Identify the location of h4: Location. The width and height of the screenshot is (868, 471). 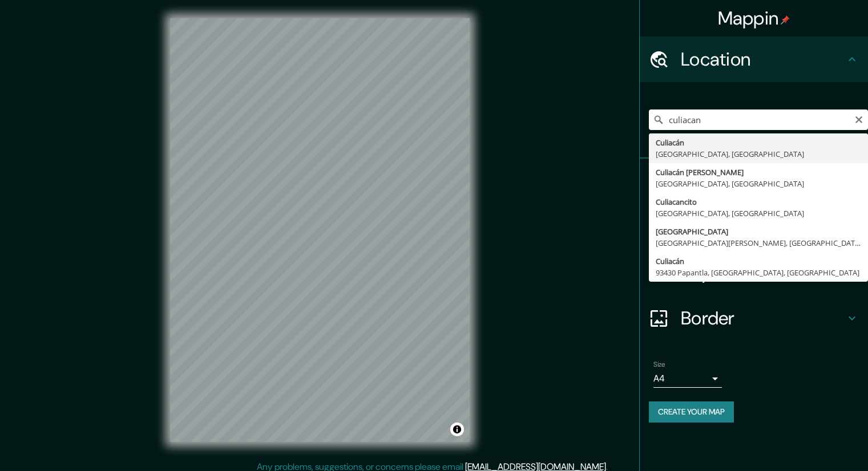
(763, 59).